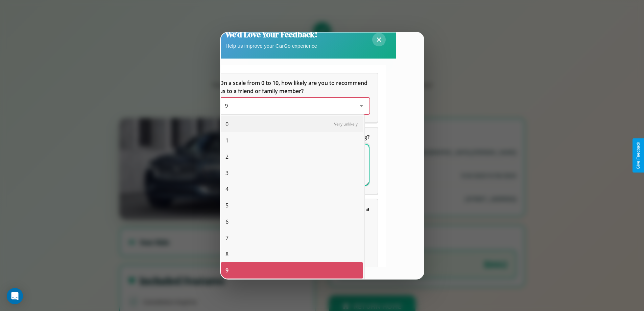 The width and height of the screenshot is (644, 311). Describe the element at coordinates (292, 254) in the screenshot. I see `div: 8` at that location.